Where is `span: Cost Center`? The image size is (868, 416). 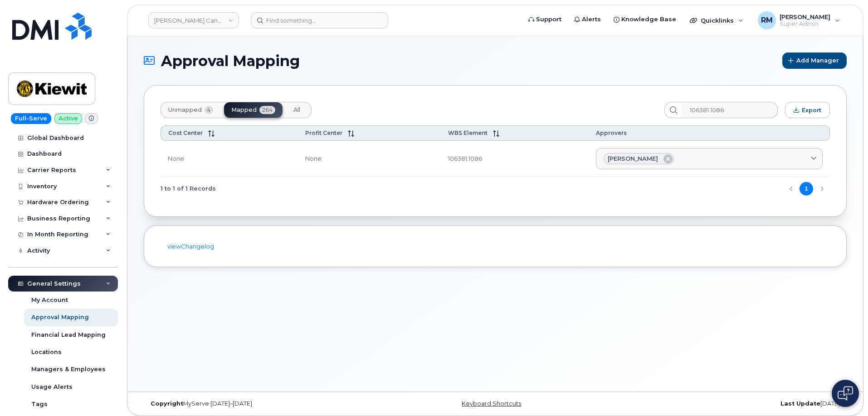
span: Cost Center is located at coordinates (185, 133).